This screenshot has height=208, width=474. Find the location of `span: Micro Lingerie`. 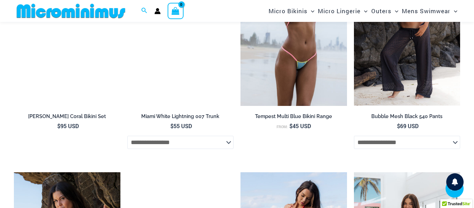

span: Micro Lingerie is located at coordinates (339, 11).